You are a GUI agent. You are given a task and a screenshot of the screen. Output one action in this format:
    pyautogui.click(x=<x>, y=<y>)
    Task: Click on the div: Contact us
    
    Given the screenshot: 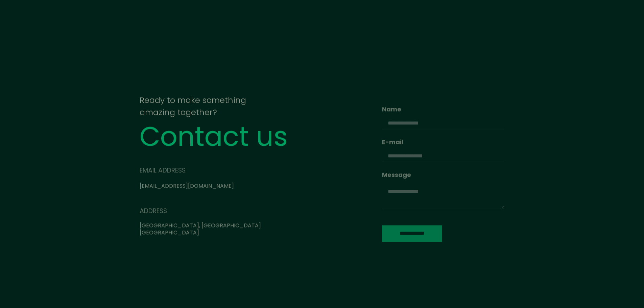 What is the action you would take?
    pyautogui.click(x=237, y=137)
    